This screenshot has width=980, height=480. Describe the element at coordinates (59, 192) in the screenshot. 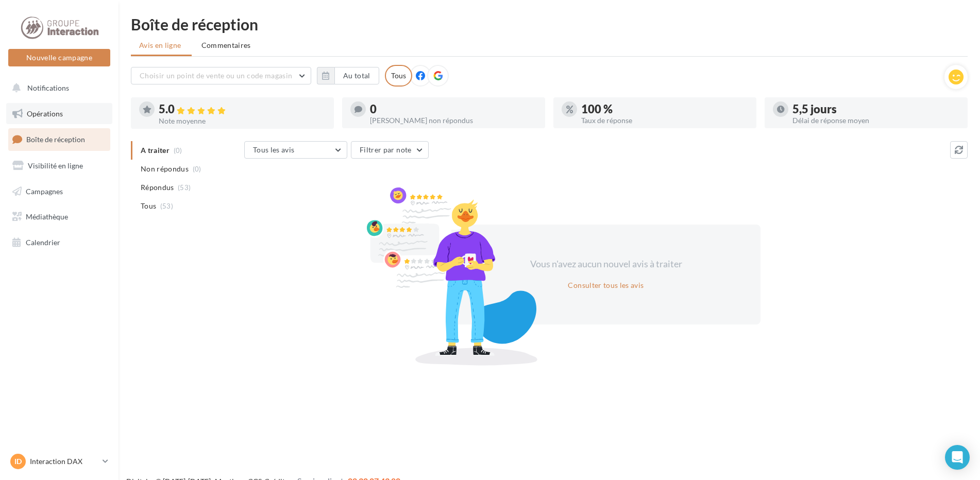

I see `a: Campagnes` at that location.